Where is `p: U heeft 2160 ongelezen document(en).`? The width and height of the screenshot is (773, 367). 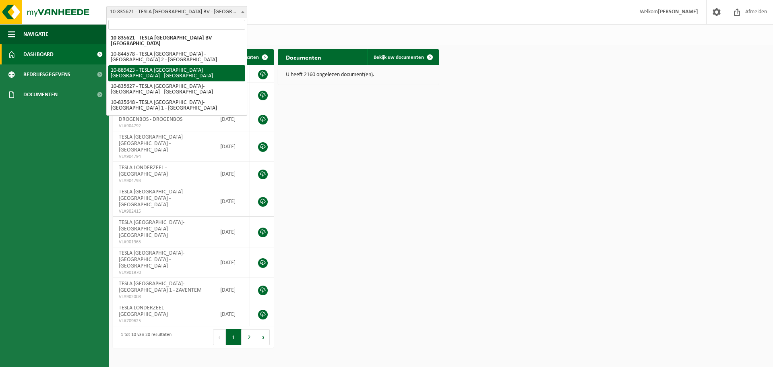 p: U heeft 2160 ongelezen document(en). is located at coordinates (358, 75).